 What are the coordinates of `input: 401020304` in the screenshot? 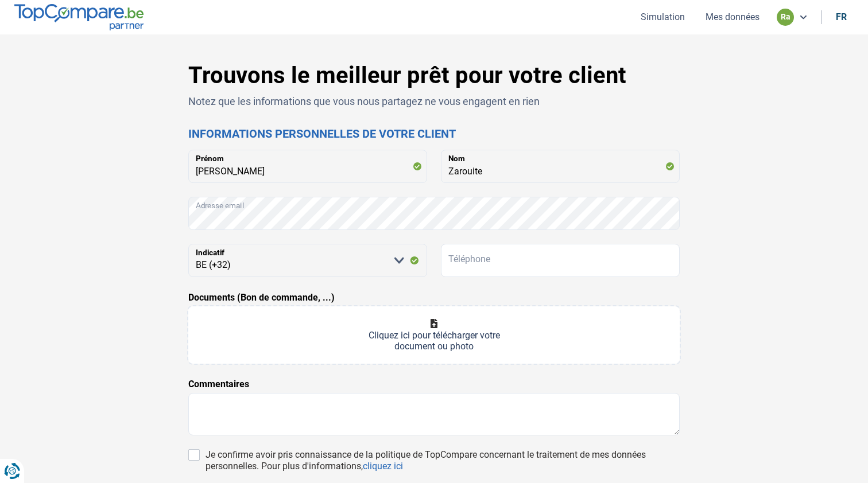 It's located at (560, 260).